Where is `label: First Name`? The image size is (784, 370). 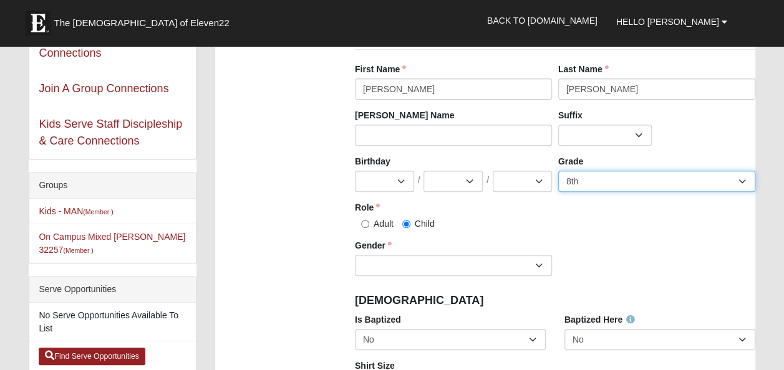 label: First Name is located at coordinates (380, 69).